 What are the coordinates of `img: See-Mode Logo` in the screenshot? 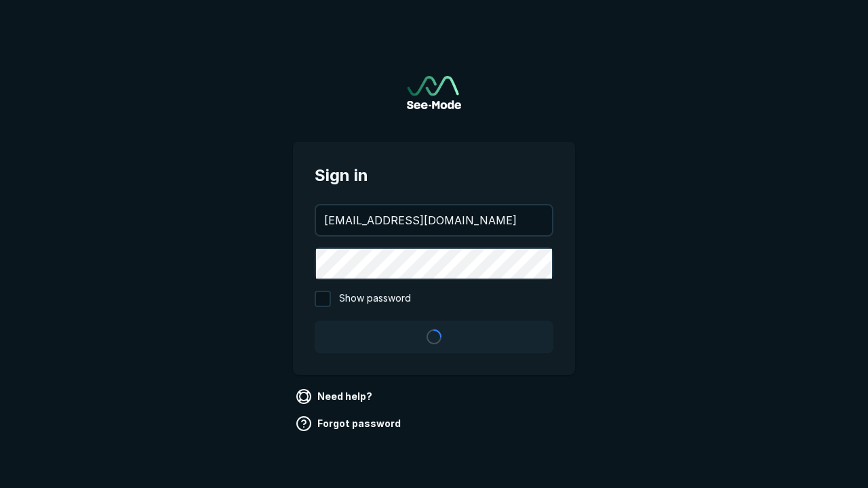 It's located at (434, 92).